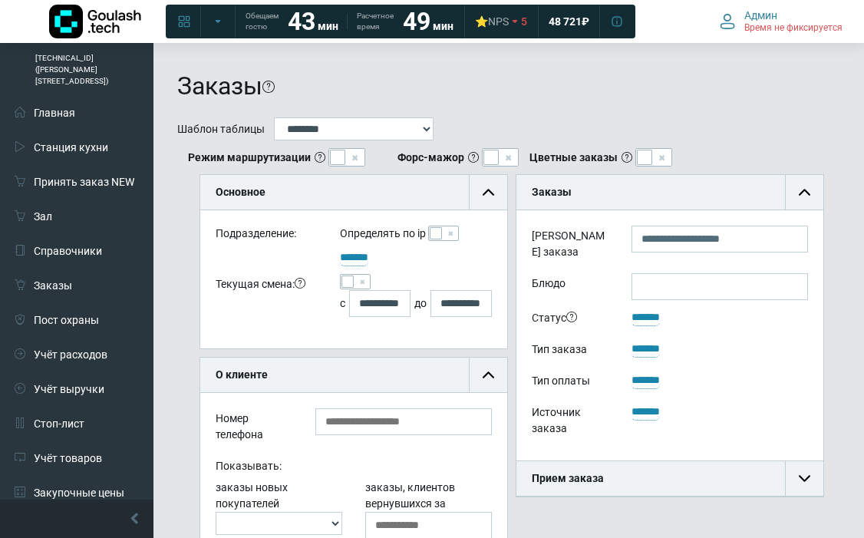 This screenshot has width=864, height=538. I want to click on button: Админ Время не фиксируется, so click(781, 21).